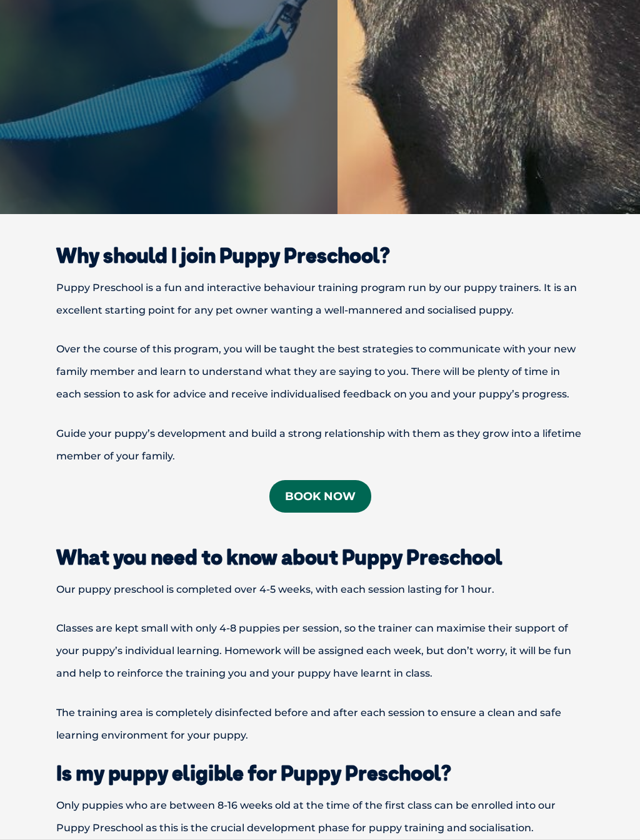 The width and height of the screenshot is (640, 840). What do you see at coordinates (320, 300) in the screenshot?
I see `p: Puppy Preschool is a fun and interactive behaviour training program run by our puppy trainers. It...` at bounding box center [320, 300].